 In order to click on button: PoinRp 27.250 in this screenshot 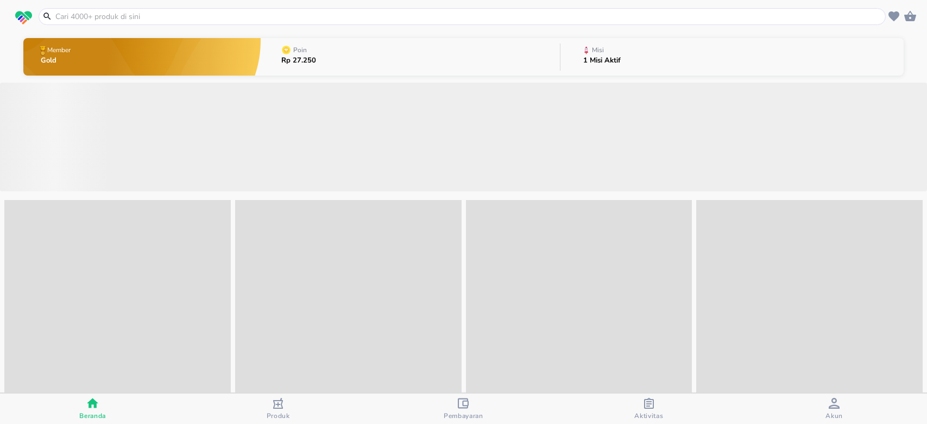, I will do `click(410, 56)`.